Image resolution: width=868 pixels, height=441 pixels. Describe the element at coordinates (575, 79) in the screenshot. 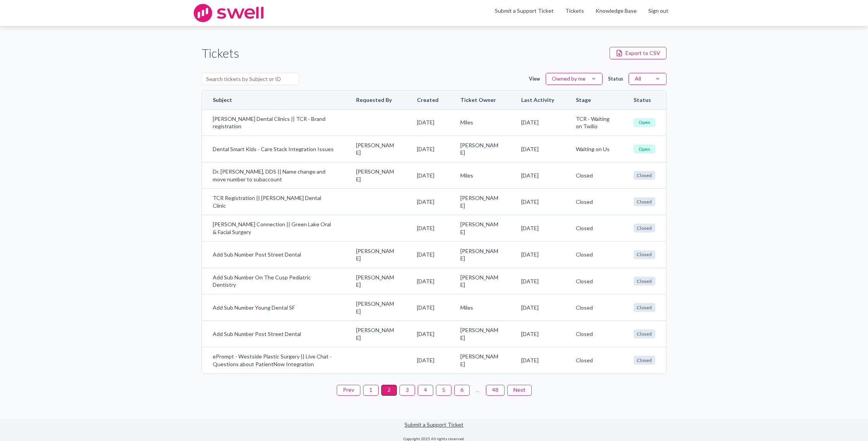

I see `button: Owned by me` at that location.